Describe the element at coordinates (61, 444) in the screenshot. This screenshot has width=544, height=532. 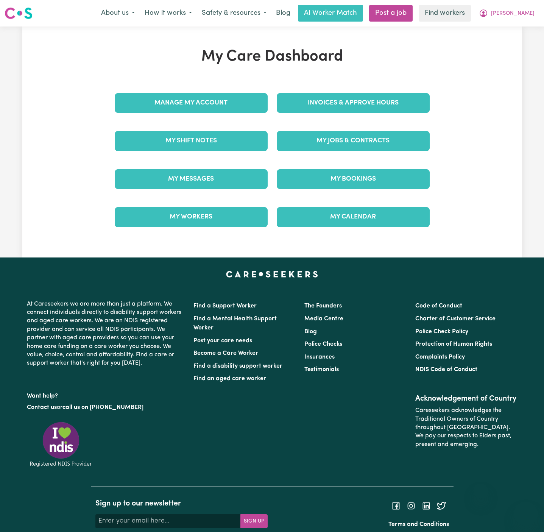
I see `img: Registered NDIS provider` at that location.